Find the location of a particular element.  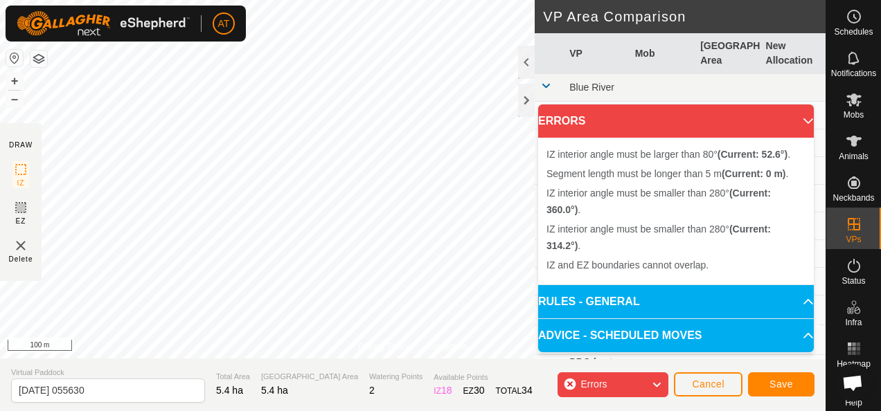

p-accordion-header: ERRORS is located at coordinates (676, 121).